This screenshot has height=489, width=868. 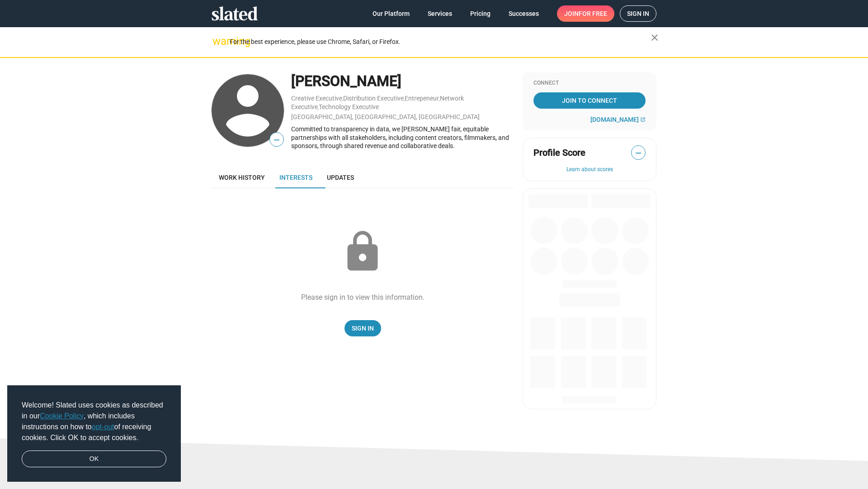 I want to click on span: Join, so click(x=585, y=14).